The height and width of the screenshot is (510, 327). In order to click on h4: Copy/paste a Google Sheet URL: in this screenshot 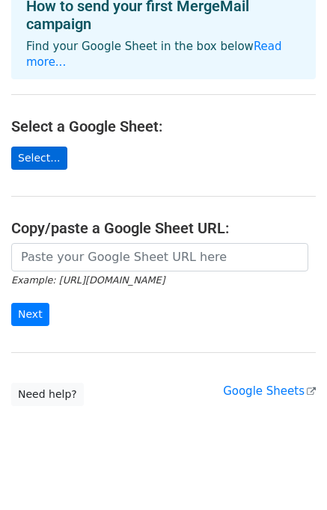, I will do `click(163, 228)`.